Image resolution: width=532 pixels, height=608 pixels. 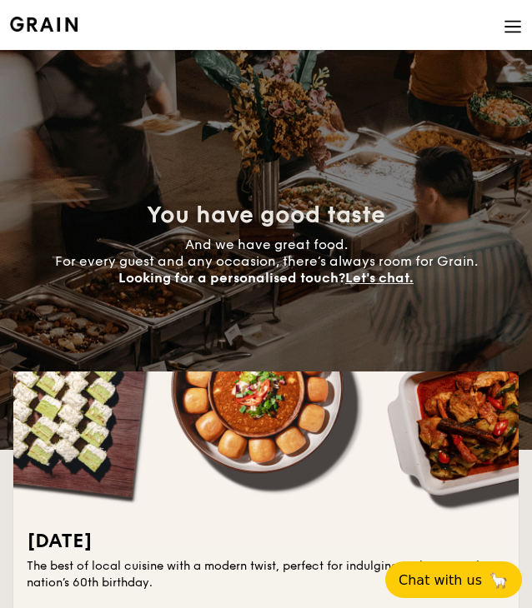 What do you see at coordinates (43, 24) in the screenshot?
I see `a: Logotype` at bounding box center [43, 24].